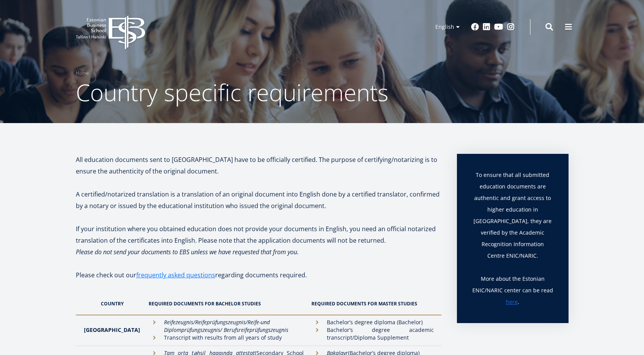 The width and height of the screenshot is (644, 355). What do you see at coordinates (175, 275) in the screenshot?
I see `a: frequently asked questions` at bounding box center [175, 275].